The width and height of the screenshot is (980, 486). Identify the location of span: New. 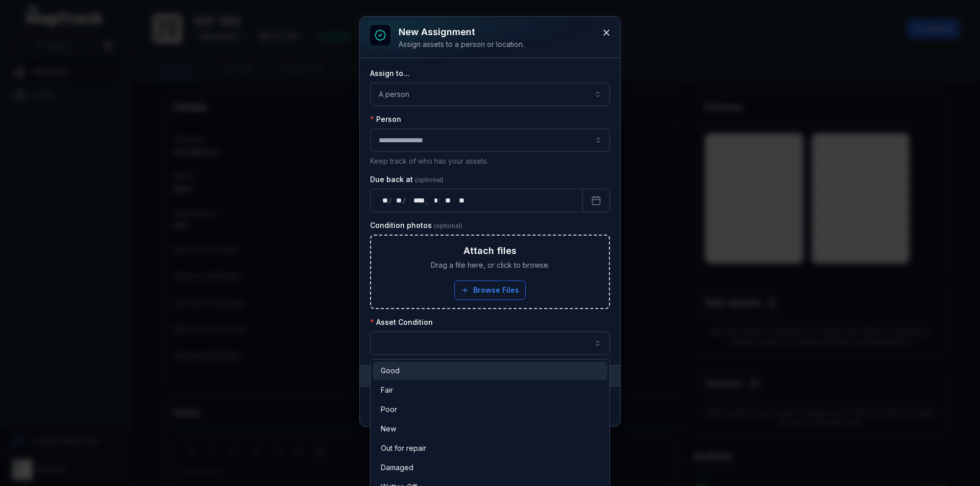
(389, 429).